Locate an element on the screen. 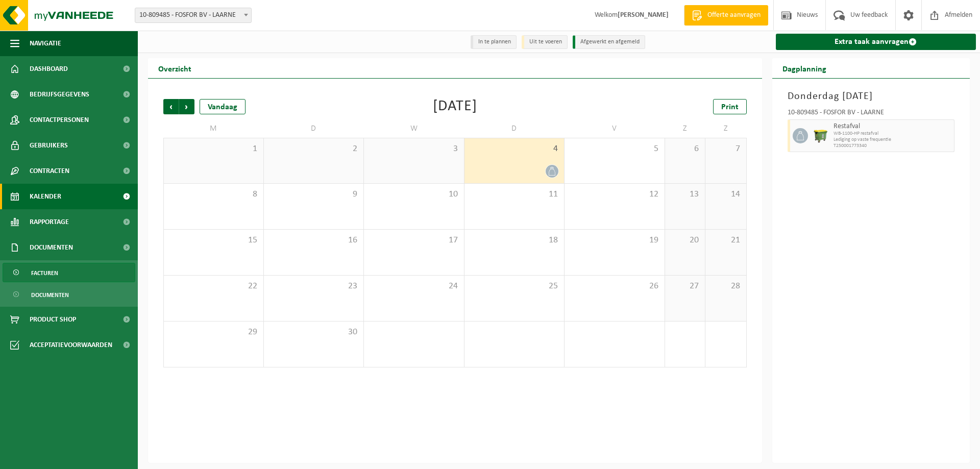 This screenshot has width=980, height=469. a: Facturen is located at coordinates (69, 273).